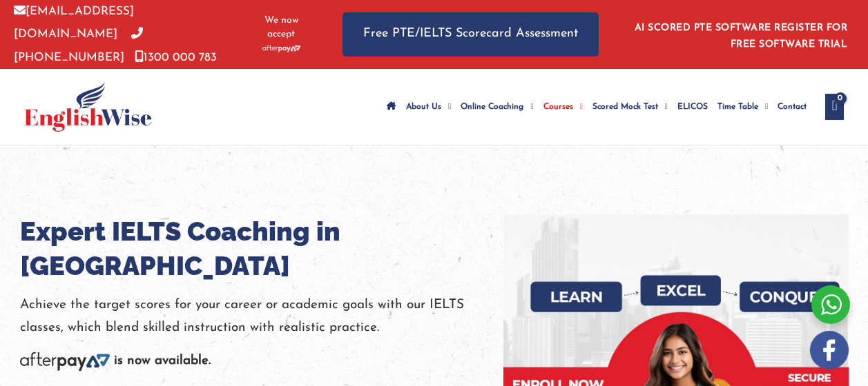 The image size is (868, 386). Describe the element at coordinates (738, 107) in the screenshot. I see `span: Time Table` at that location.